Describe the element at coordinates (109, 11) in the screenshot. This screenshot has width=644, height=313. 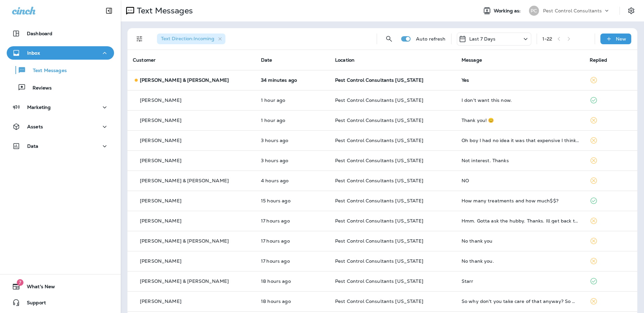
I see `button: Collapse Sidebar` at that location.